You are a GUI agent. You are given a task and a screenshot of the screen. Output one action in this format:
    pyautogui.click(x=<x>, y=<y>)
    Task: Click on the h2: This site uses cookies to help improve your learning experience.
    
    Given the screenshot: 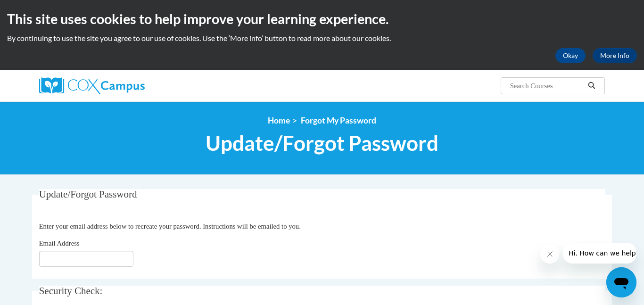 What is the action you would take?
    pyautogui.click(x=322, y=19)
    